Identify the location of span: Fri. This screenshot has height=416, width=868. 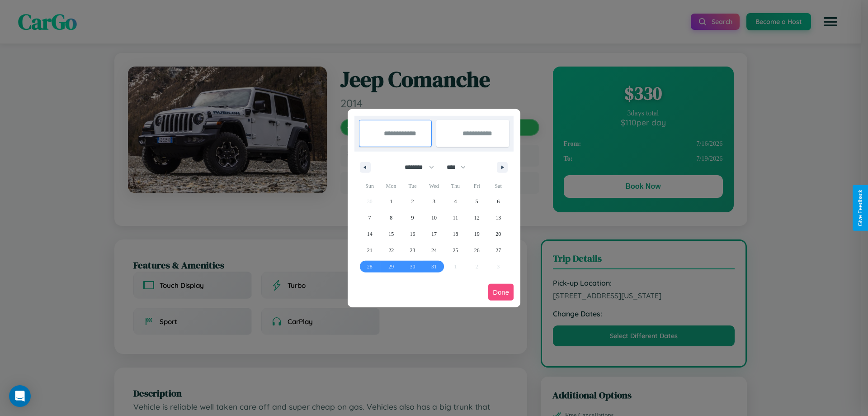
(477, 186).